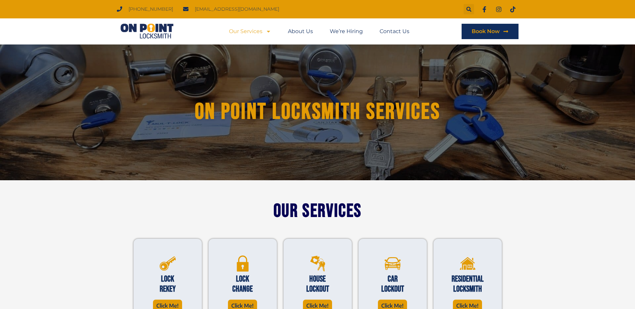 This screenshot has width=635, height=309. I want to click on nav: Menu, so click(319, 31).